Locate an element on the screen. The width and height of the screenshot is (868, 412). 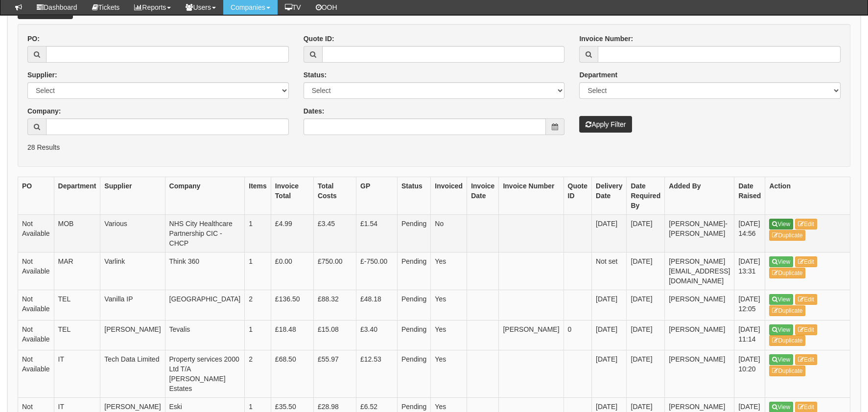
td: Think 360 is located at coordinates (204, 271).